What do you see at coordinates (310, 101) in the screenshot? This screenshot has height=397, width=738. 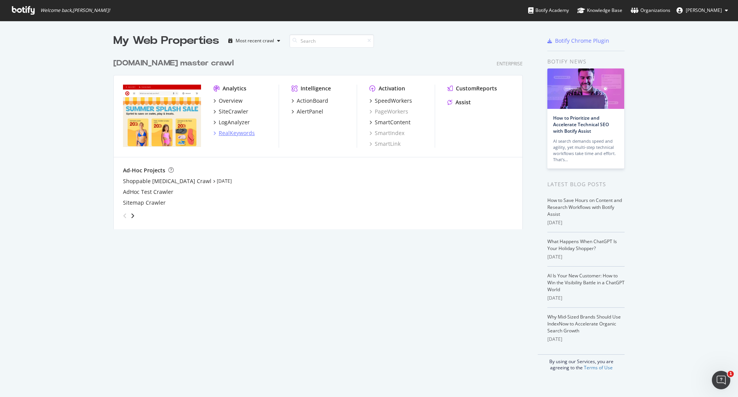 I see `a: ActionBoard` at bounding box center [310, 101].